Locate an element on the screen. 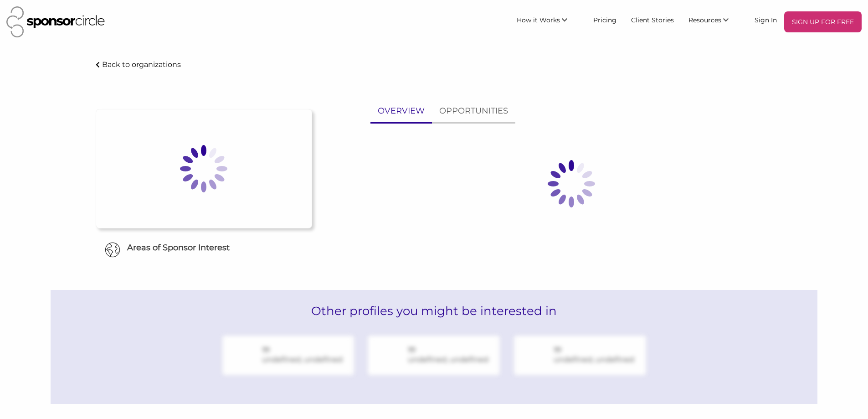 Image resolution: width=868 pixels, height=419 pixels. p: SIGN UP FOR FREE is located at coordinates (823, 22).